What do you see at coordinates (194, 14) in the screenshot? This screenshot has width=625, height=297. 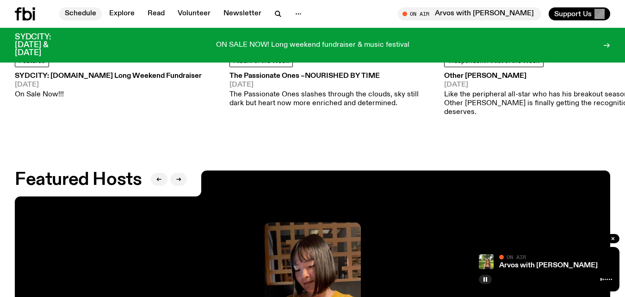 I see `a: Volunteer` at bounding box center [194, 14].